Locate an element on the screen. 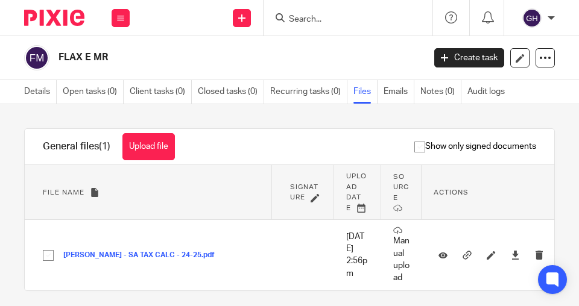 This screenshot has width=579, height=306. a: Audit logs is located at coordinates (489, 92).